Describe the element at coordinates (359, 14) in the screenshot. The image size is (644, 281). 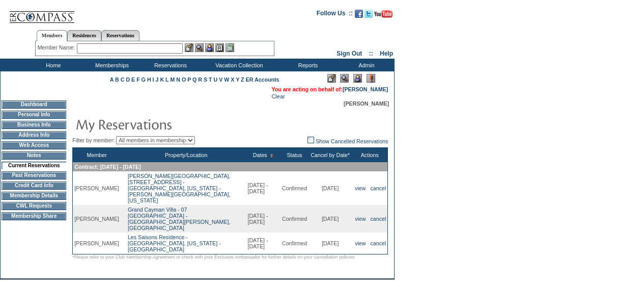
I see `img: Become our fan on Facebook` at that location.